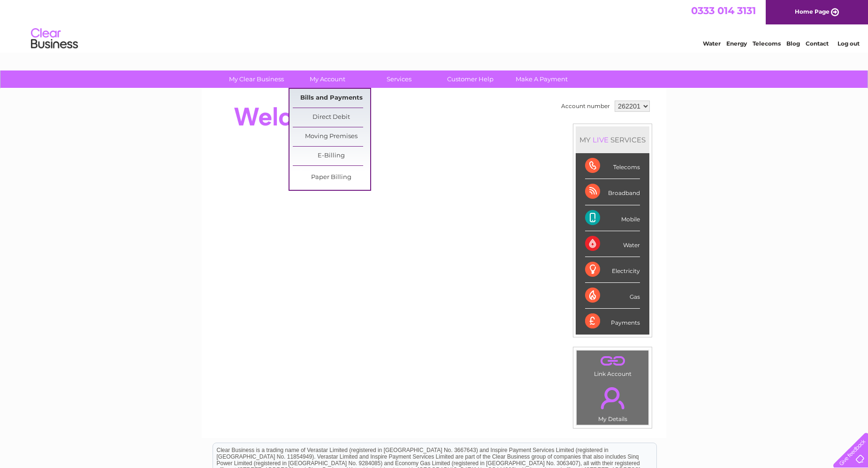 Image resolution: width=868 pixels, height=468 pixels. I want to click on a: Contact, so click(817, 43).